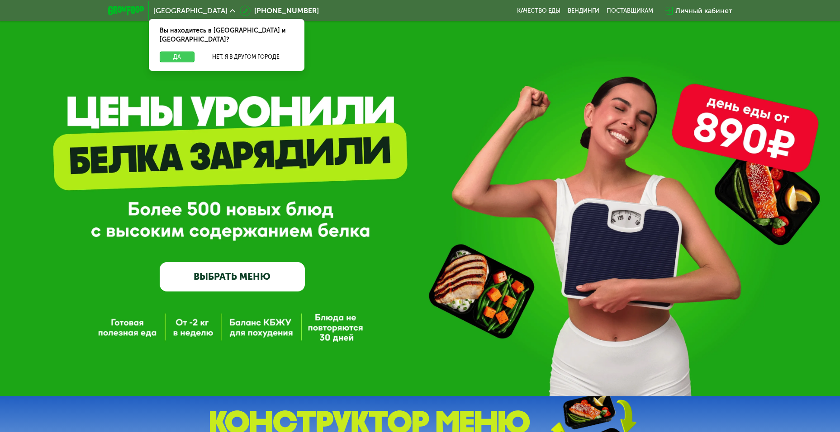  Describe the element at coordinates (704, 11) in the screenshot. I see `div: Личный кабинет` at that location.